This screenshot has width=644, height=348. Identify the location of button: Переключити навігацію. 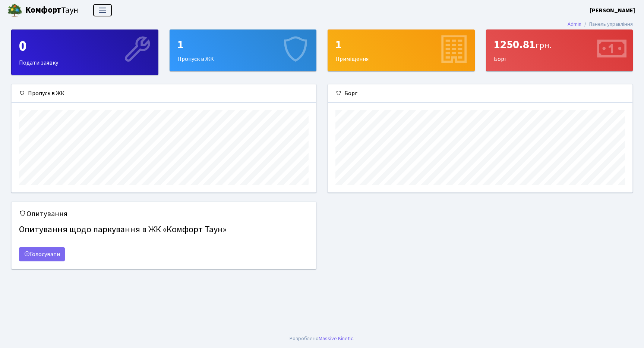
(102, 10).